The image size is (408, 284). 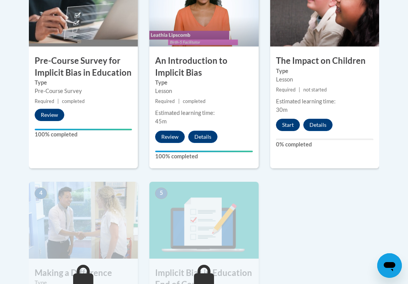 What do you see at coordinates (83, 91) in the screenshot?
I see `div: Pre-Course Survey` at bounding box center [83, 91].